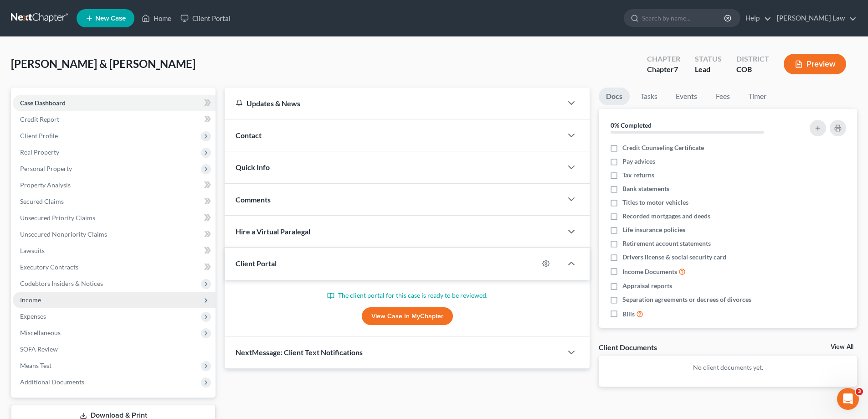 This screenshot has width=868, height=419. What do you see at coordinates (842, 347) in the screenshot?
I see `a: View All` at bounding box center [842, 347].